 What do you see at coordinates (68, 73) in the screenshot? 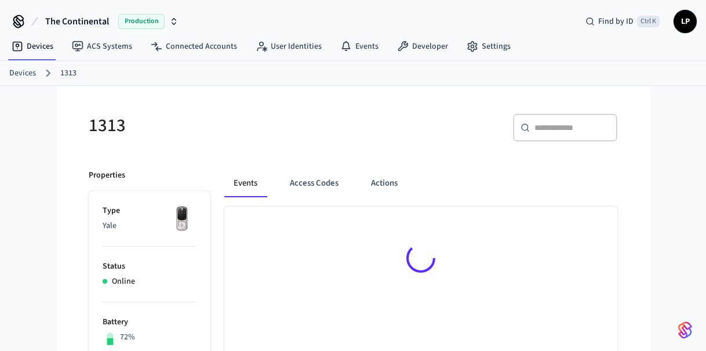
I see `a: 1313` at bounding box center [68, 73].